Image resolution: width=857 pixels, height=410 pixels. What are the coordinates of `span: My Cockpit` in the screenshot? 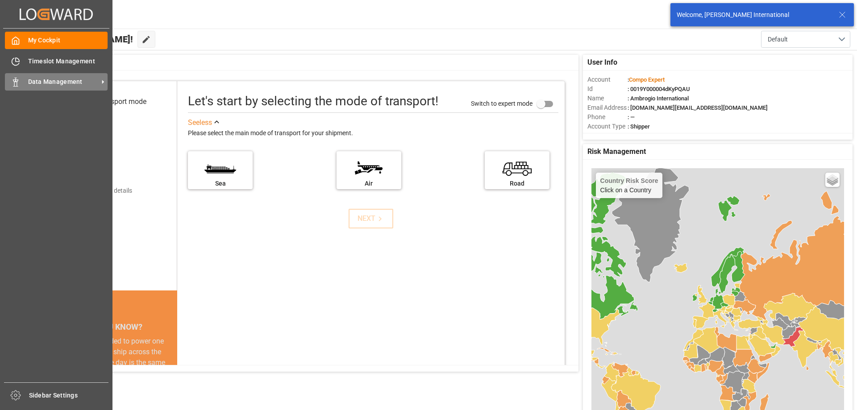 It's located at (68, 40).